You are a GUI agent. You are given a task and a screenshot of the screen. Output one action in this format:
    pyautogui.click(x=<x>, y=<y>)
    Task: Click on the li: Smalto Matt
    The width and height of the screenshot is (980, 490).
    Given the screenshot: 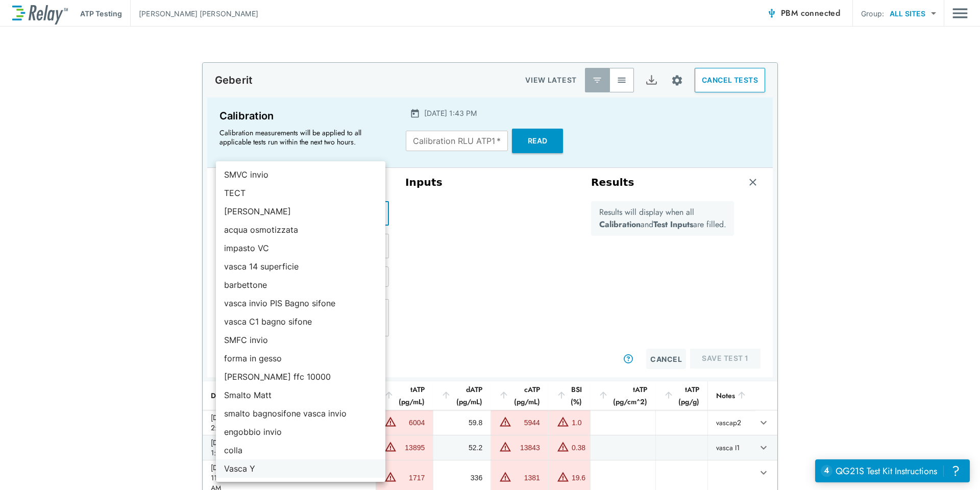 What is the action you would take?
    pyautogui.click(x=300, y=395)
    